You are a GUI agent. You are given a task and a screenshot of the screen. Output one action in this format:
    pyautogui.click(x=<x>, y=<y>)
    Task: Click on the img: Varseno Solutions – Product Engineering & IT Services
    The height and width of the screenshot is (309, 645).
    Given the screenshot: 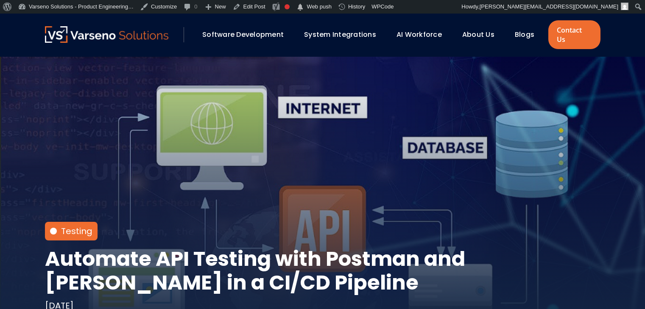 What is the action you would take?
    pyautogui.click(x=107, y=34)
    